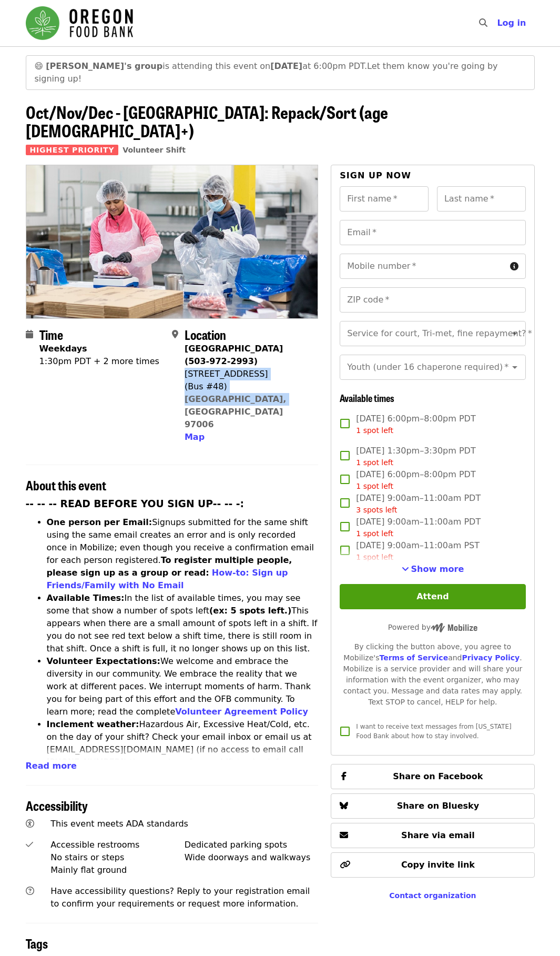 The image size is (560, 956). I want to click on input: Mobile number, so click(423, 267).